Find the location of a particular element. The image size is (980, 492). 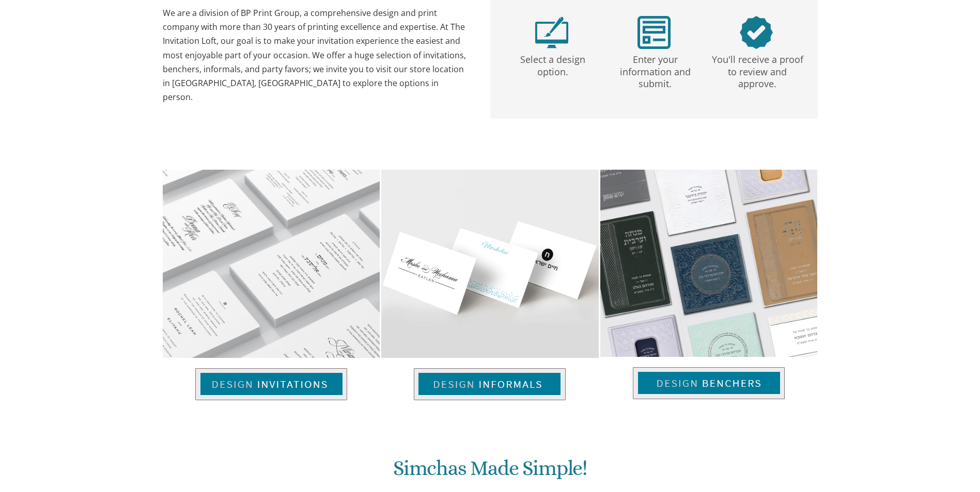

img: step3.png is located at coordinates (756, 33).